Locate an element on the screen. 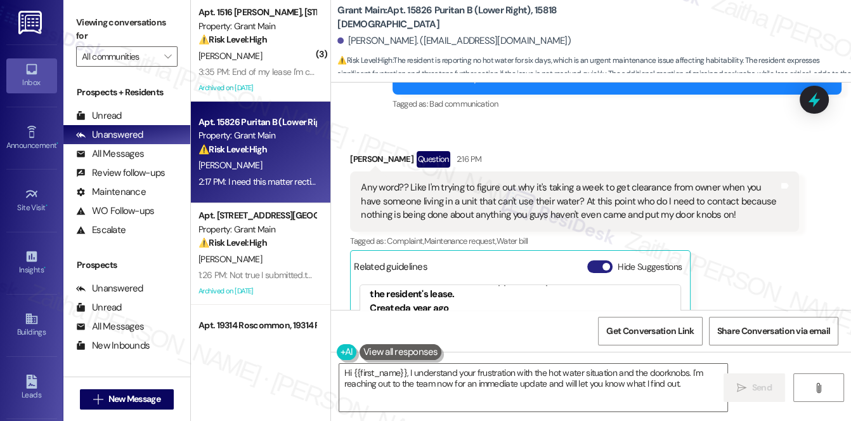 The image size is (851, 421). div: New Inbounds is located at coordinates (113, 345).